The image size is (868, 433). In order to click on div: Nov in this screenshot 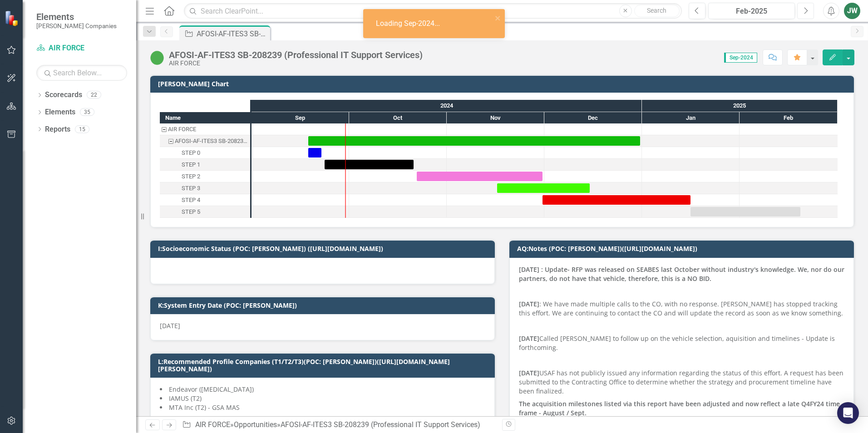, I will do `click(495, 118)`.